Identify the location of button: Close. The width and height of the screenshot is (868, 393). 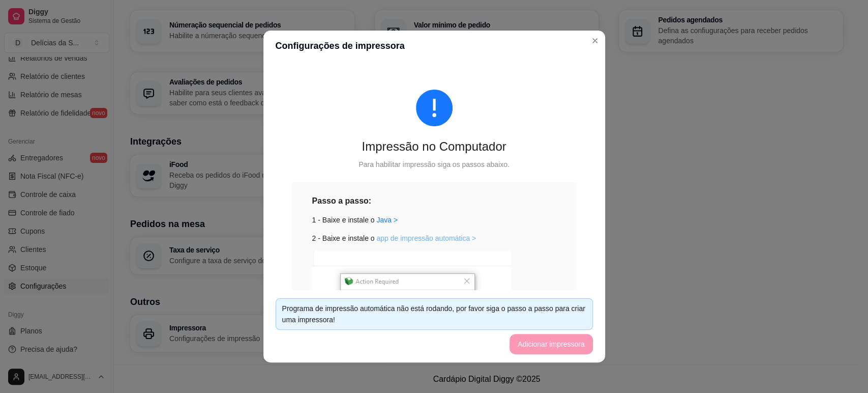
(595, 41).